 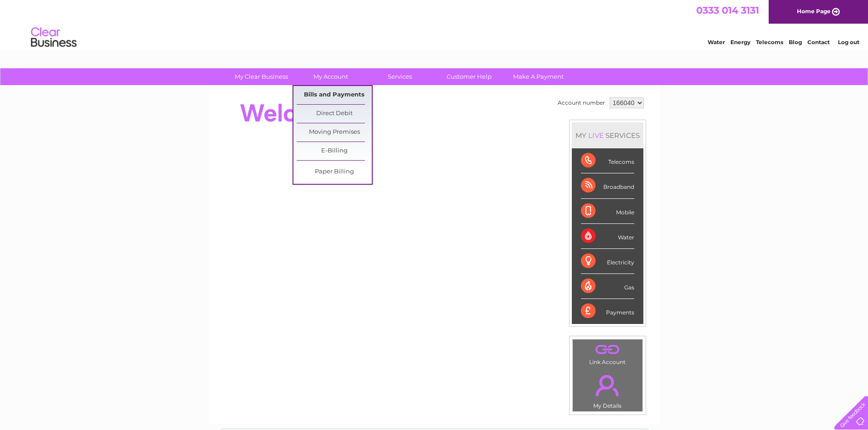 What do you see at coordinates (330, 77) in the screenshot?
I see `a: My Account` at bounding box center [330, 77].